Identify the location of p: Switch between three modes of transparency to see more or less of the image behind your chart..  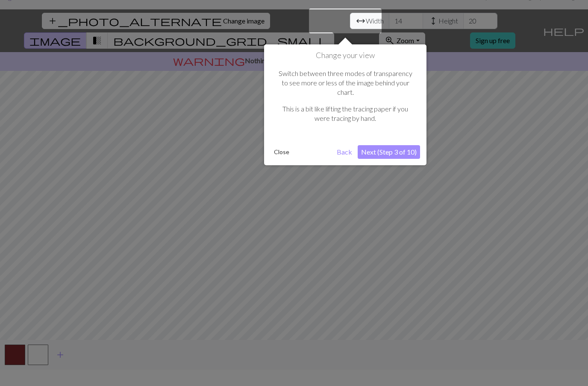
(345, 83).